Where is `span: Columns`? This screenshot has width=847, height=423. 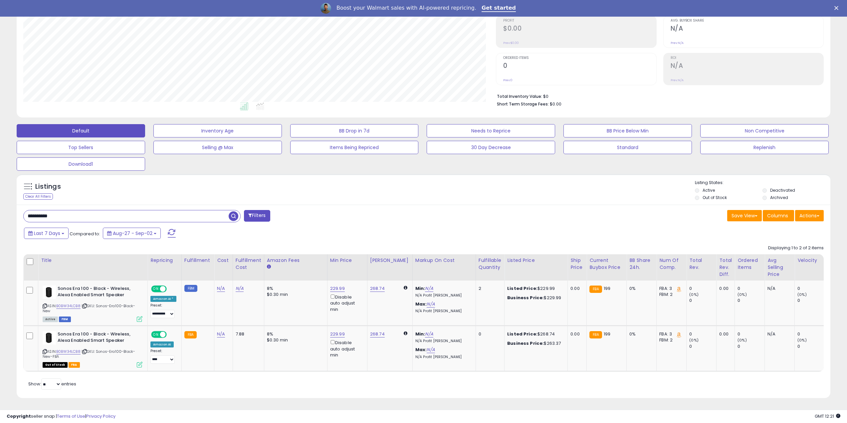
span: Columns is located at coordinates (777, 216).